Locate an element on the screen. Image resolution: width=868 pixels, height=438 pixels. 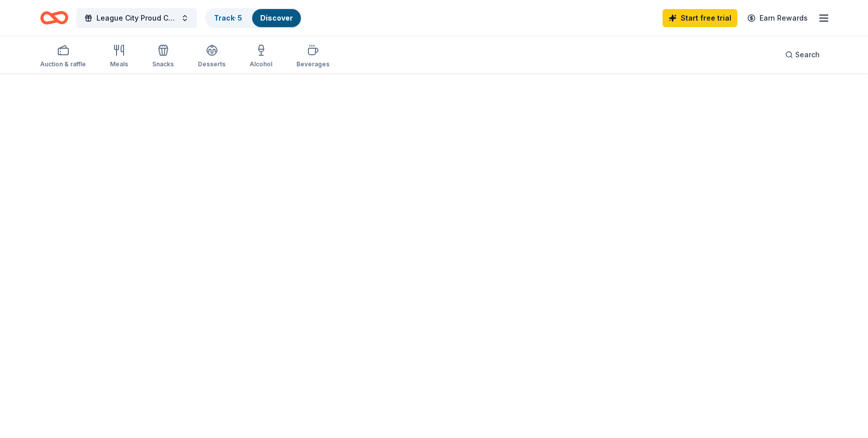
button: League City Proud Christmas Parade Participation is located at coordinates (137, 18).